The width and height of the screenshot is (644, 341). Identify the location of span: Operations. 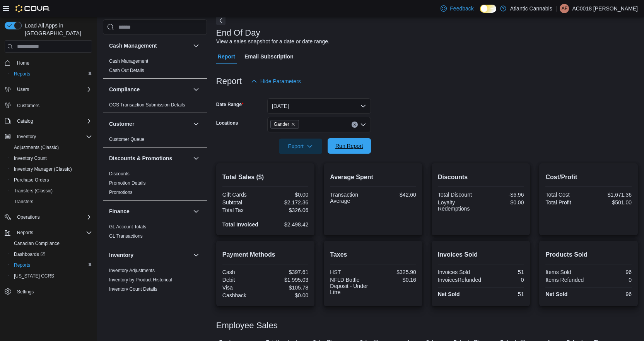
(28, 217).